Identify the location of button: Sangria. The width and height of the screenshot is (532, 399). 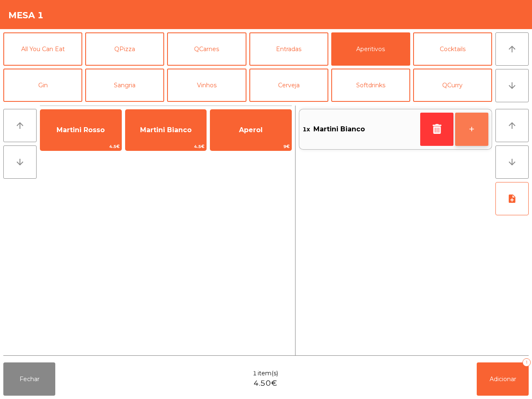
(125, 85).